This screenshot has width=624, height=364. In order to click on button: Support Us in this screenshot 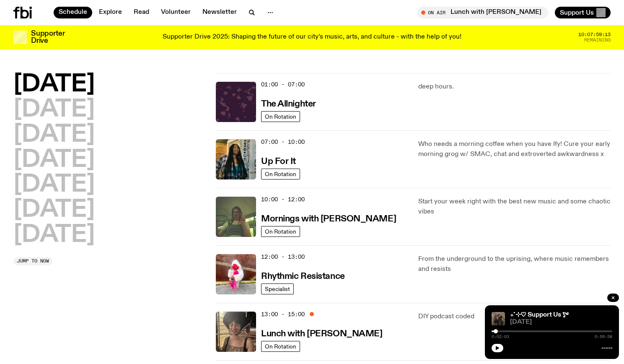, I will do `click(582, 13)`.